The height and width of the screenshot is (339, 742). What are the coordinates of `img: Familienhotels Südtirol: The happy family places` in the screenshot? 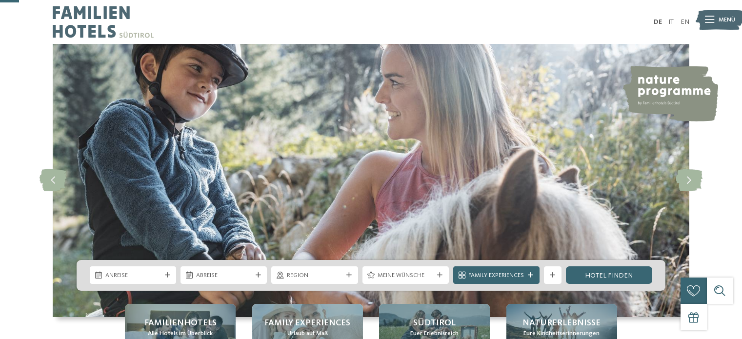 It's located at (371, 181).